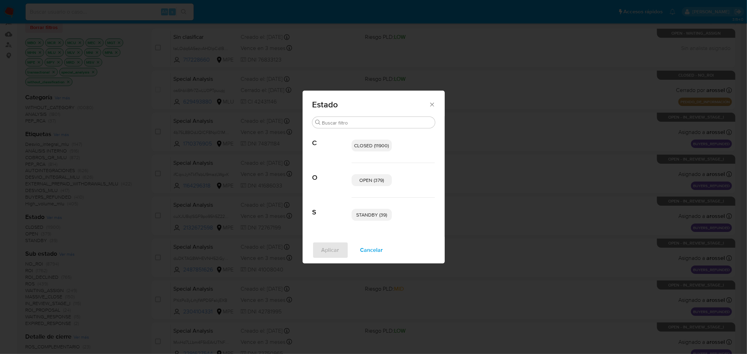 The image size is (747, 354). I want to click on div: CLOSED (11900), so click(372, 146).